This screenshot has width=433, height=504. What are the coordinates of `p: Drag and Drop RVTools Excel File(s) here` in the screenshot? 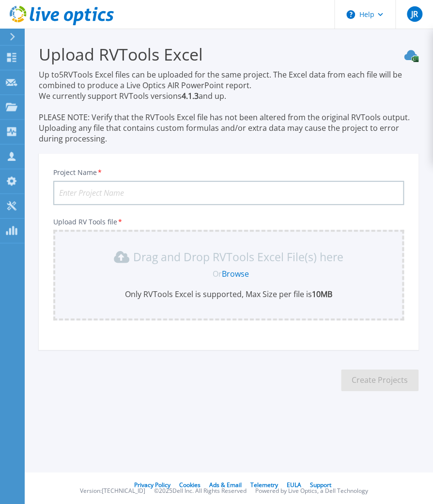 It's located at (239, 257).